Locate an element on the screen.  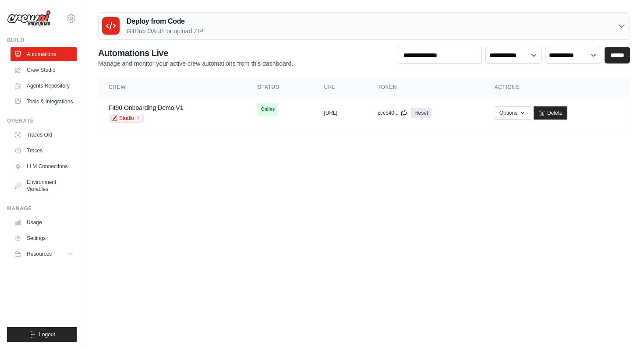
img: Logo is located at coordinates (29, 18).